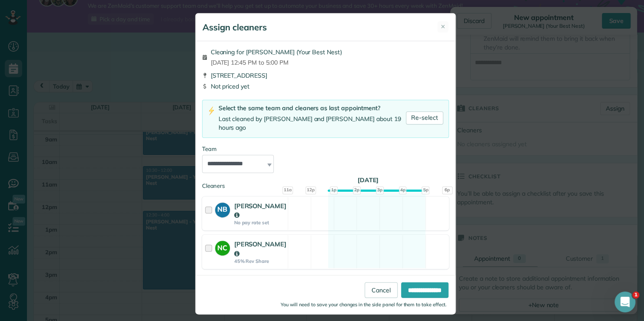 The image size is (644, 321). I want to click on div: Select the same team and cleaners as last appointment?, so click(312, 108).